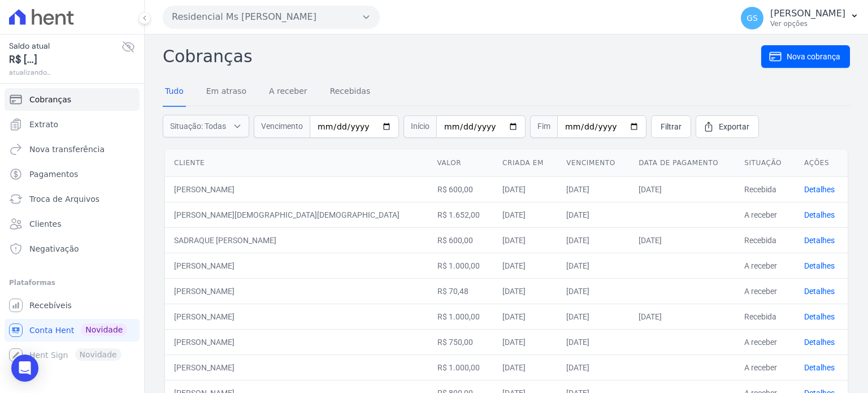 The height and width of the screenshot is (393, 868). I want to click on span: Negativação, so click(54, 249).